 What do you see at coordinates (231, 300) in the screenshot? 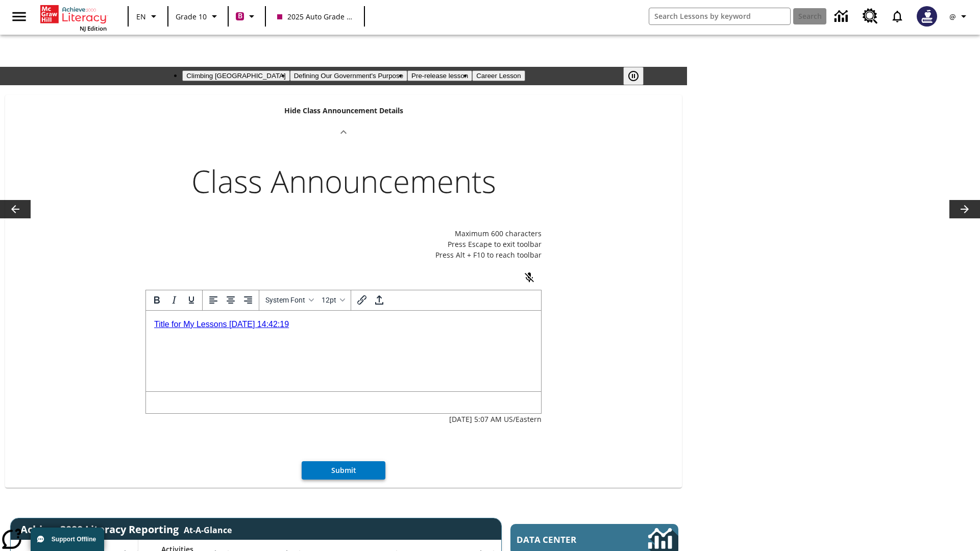
I see `button: Align center` at bounding box center [231, 300].